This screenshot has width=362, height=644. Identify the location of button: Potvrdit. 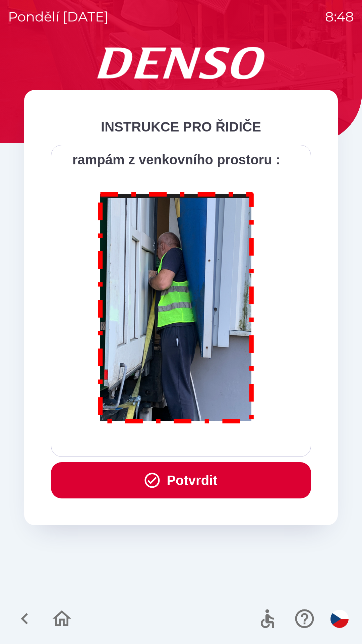
(181, 480).